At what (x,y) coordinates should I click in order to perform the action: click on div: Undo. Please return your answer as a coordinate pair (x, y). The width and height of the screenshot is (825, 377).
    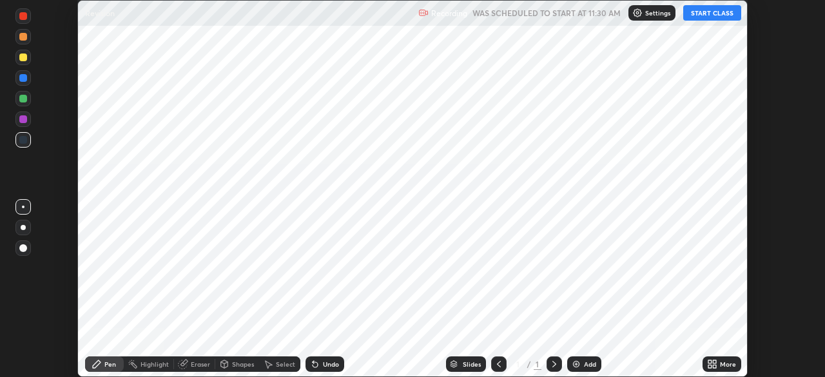
    Looking at the image, I should click on (331, 364).